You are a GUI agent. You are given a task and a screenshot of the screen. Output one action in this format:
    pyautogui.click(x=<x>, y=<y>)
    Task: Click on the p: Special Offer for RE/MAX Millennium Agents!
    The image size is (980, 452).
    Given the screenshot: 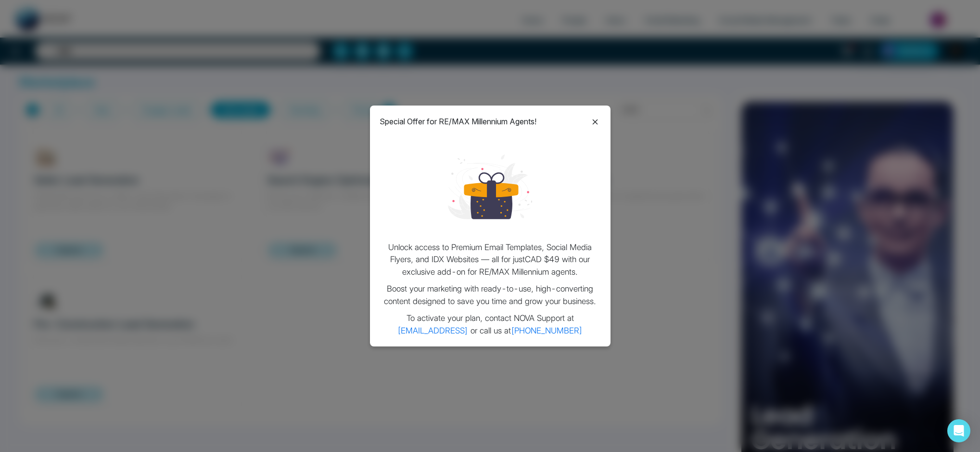 What is the action you would take?
    pyautogui.click(x=458, y=121)
    